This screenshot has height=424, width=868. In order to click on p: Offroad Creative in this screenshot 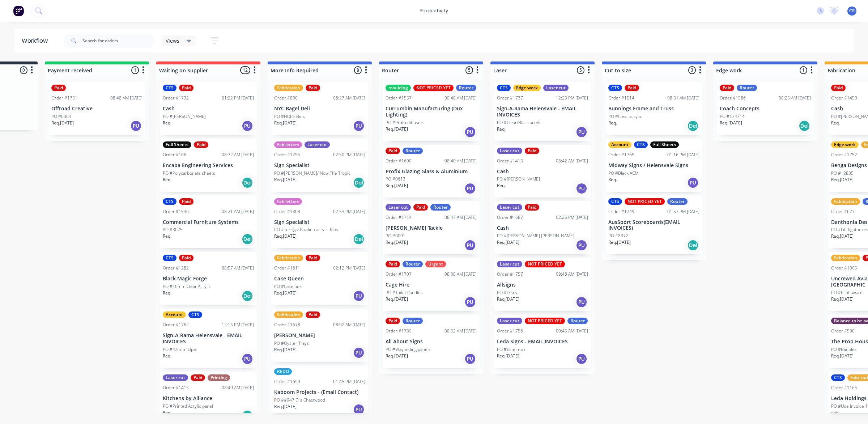, I will do `click(97, 109)`.